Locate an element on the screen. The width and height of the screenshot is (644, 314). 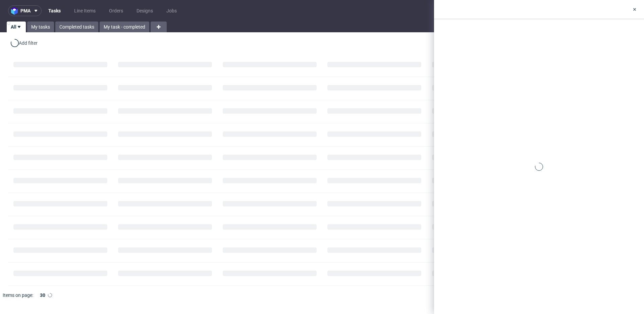
div: Add filter is located at coordinates (24, 43).